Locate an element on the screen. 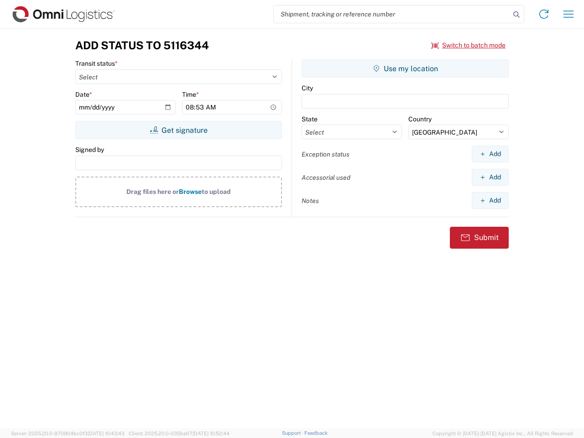 This screenshot has width=584, height=438. input: Shipment, tracking or reference number is located at coordinates (392, 14).